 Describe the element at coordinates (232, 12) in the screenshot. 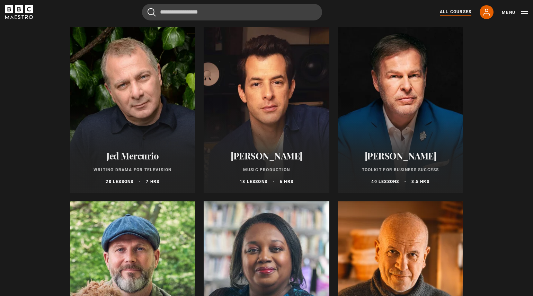

I see `input: Search` at that location.